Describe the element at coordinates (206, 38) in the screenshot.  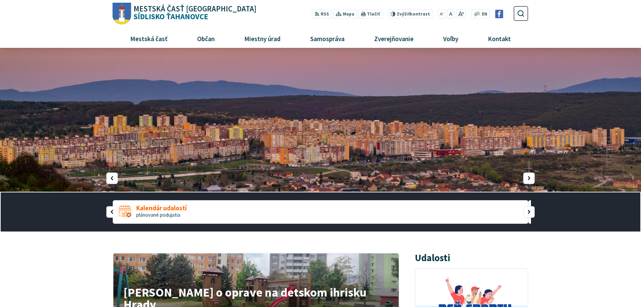
I see `a: Občan` at that location.